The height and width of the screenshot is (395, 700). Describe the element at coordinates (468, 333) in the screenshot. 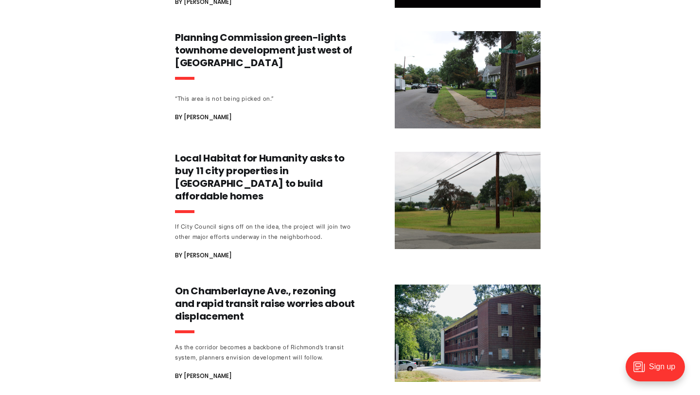

I see `img: On Chamberlayne Ave., rezoning and rapid transit raise worries about displacement` at that location.